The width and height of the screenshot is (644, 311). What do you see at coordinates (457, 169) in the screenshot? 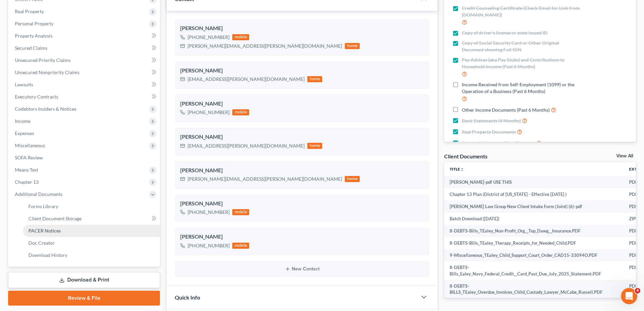
I see `a: Titleunfold_more` at bounding box center [457, 169].